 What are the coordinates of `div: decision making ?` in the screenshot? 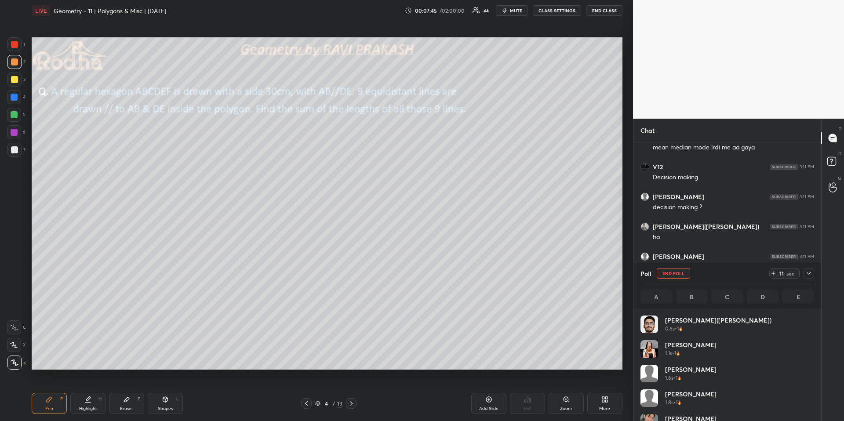 It's located at (733, 208).